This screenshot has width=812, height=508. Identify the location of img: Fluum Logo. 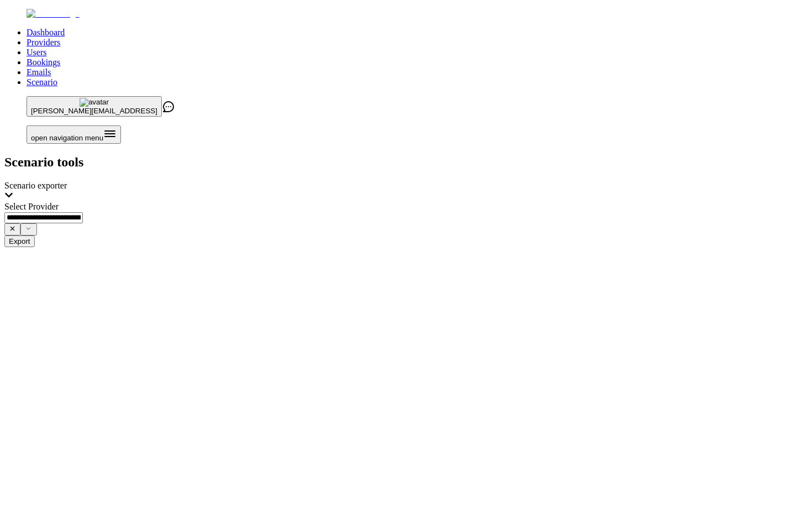
(53, 14).